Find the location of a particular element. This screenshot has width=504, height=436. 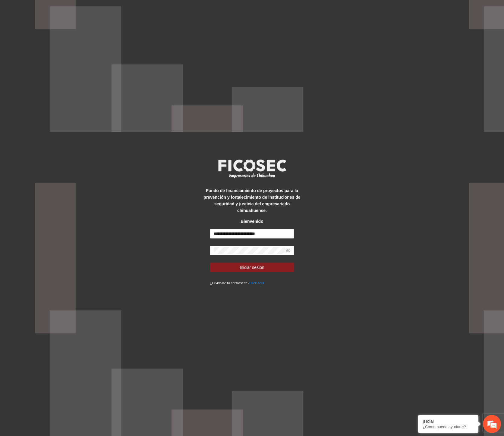

small: ¿Olvidaste tu contraseña? is located at coordinates (237, 283).